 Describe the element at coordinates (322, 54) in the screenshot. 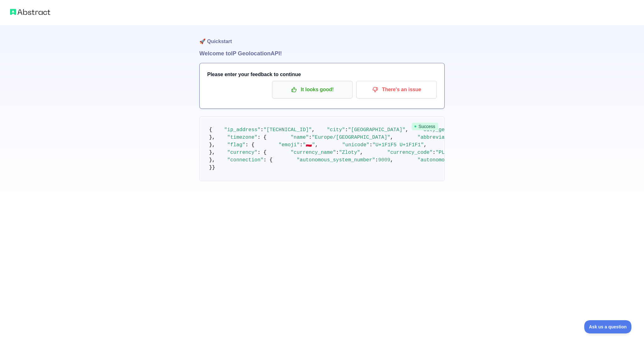

I see `h1: Welcome to IP Geolocation API!` at that location.